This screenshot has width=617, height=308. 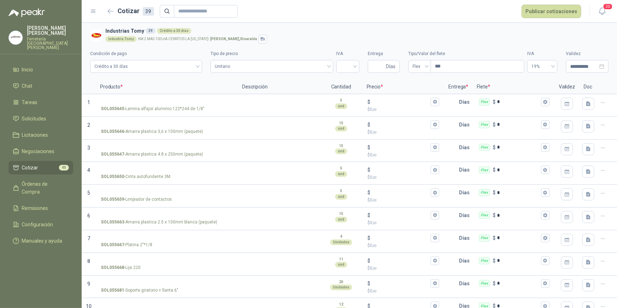 I want to click on label: Tipo de precio, so click(x=272, y=54).